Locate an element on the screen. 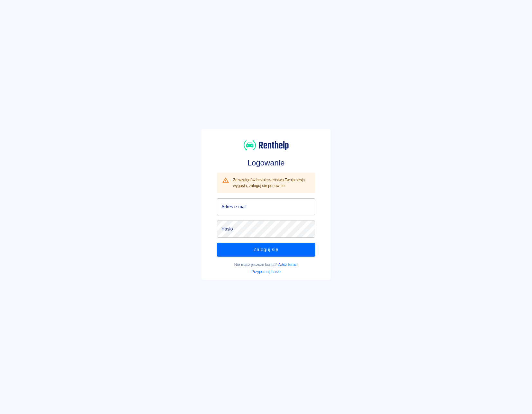 This screenshot has width=532, height=414. img: Renthelp logo is located at coordinates (266, 145).